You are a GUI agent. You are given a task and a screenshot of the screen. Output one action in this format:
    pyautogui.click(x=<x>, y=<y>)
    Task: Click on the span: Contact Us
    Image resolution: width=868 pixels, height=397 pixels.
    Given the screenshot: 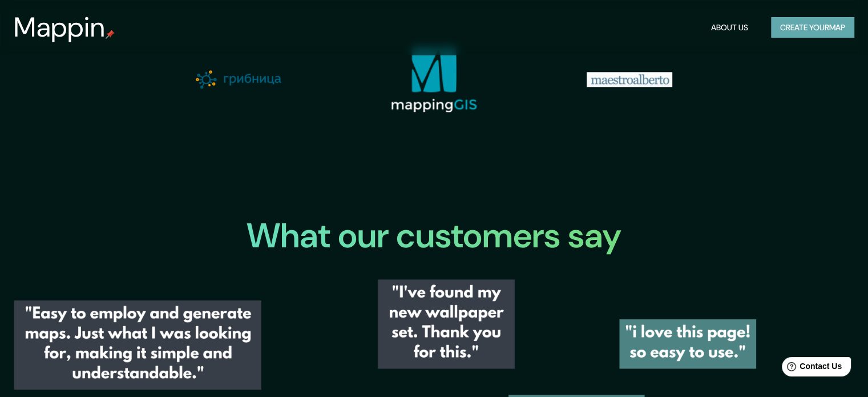 What is the action you would take?
    pyautogui.click(x=54, y=14)
    